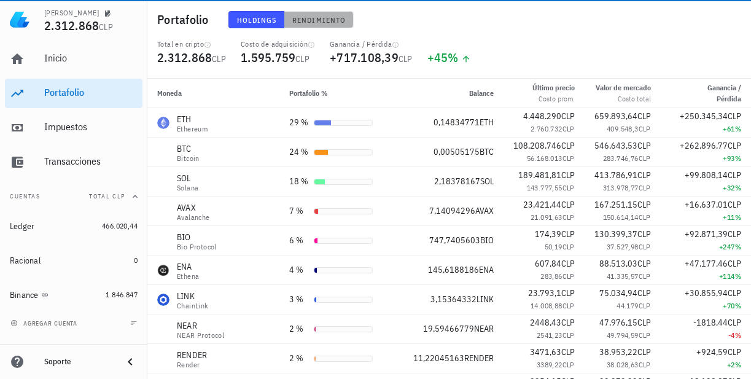 The image size is (751, 379). What do you see at coordinates (622, 364) in the screenshot?
I see `span: 38.028,63` at bounding box center [622, 364].